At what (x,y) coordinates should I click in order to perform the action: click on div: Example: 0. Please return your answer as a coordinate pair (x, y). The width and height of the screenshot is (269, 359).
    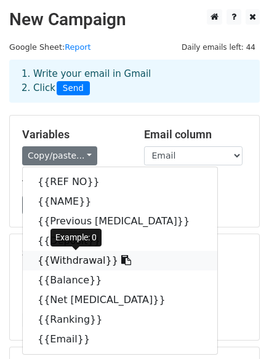
    Looking at the image, I should click on (76, 238).